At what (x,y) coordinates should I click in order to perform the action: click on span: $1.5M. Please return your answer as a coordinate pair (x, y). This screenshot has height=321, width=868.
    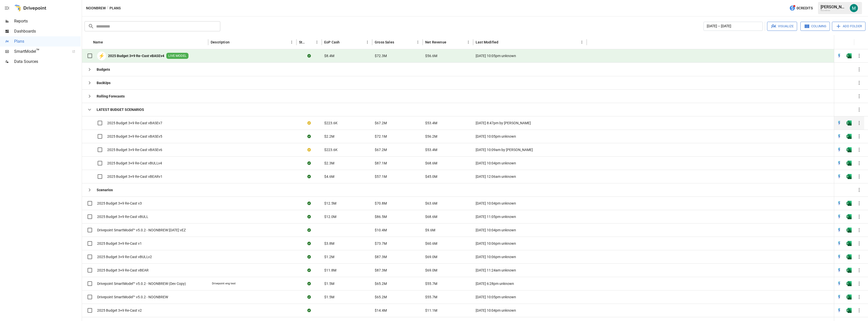
    Looking at the image, I should click on (329, 297).